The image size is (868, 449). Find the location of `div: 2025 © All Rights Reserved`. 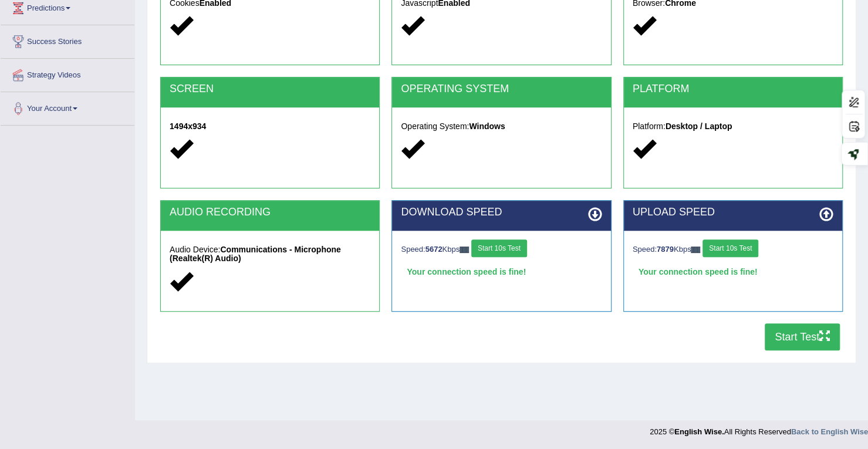

div: 2025 © All Rights Reserved is located at coordinates (759, 428).